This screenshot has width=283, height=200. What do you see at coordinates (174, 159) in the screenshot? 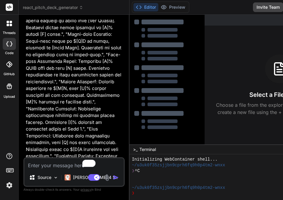
I see `span: Initializing WebContainer shell...` at bounding box center [174, 159].